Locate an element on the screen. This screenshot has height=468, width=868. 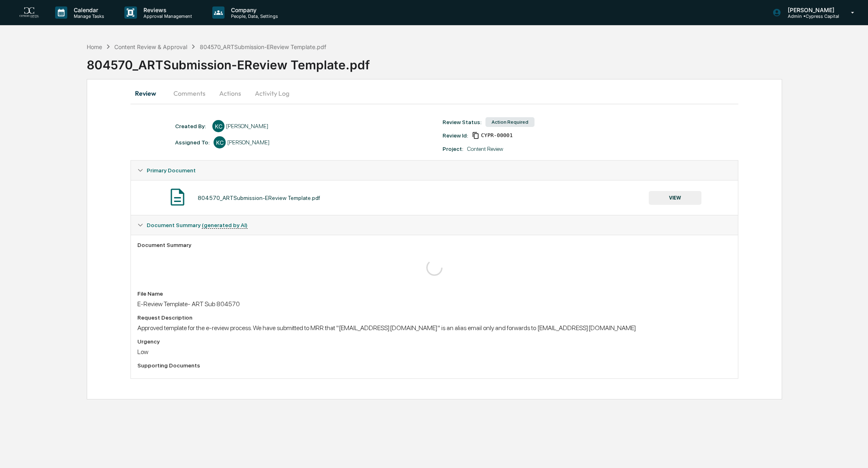
div: Assigned To: is located at coordinates (192, 142).